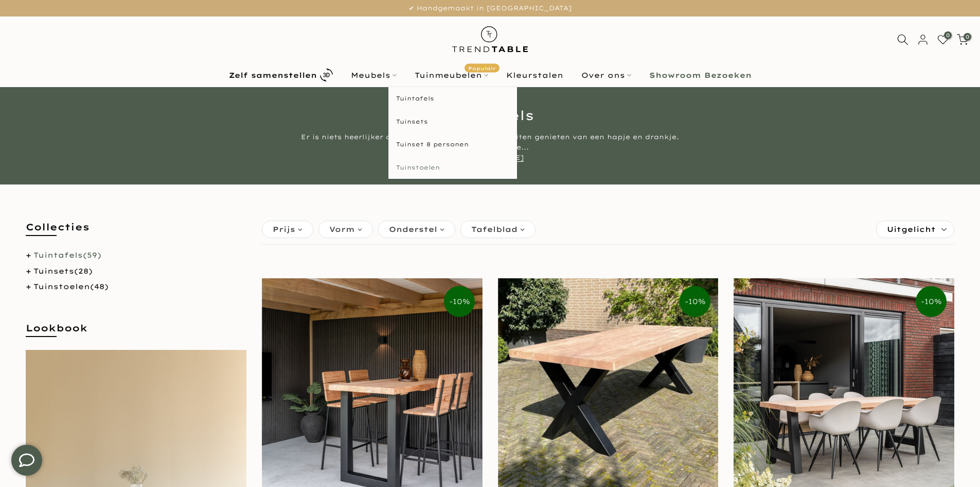  Describe the element at coordinates (136, 232) in the screenshot. I see `h5: Collecties` at that location.